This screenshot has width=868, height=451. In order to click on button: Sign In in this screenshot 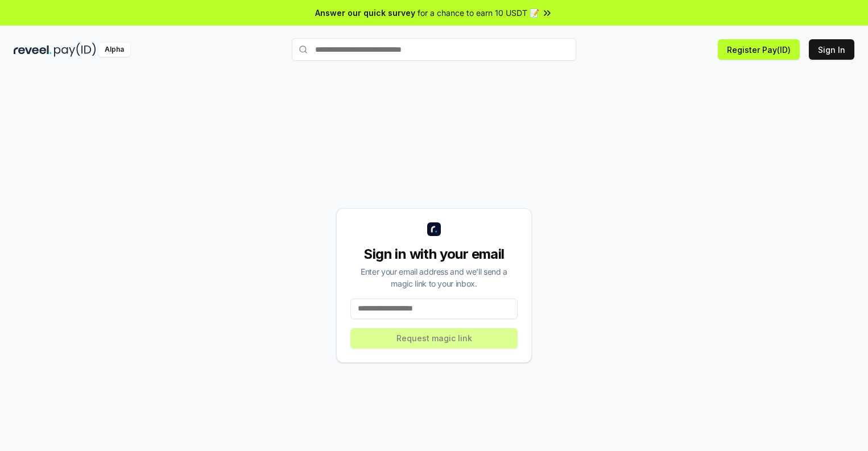, I will do `click(832, 49)`.